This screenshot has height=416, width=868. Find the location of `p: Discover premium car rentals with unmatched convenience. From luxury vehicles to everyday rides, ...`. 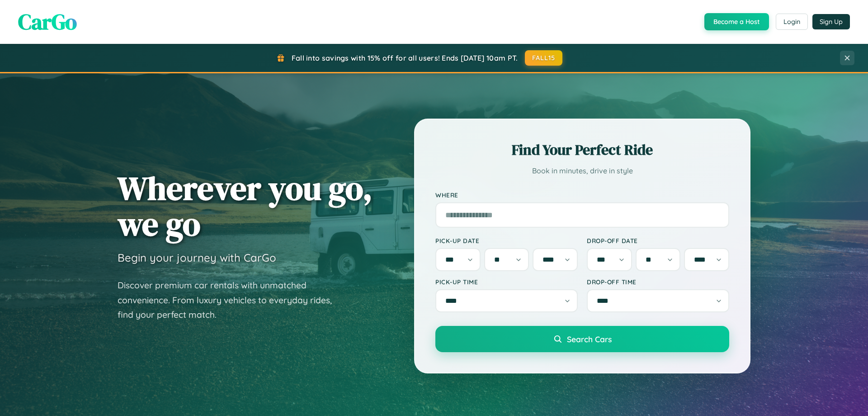

p: Discover premium car rentals with unmatched convenience. From luxury vehicles to everyday rides, ... is located at coordinates (230, 300).